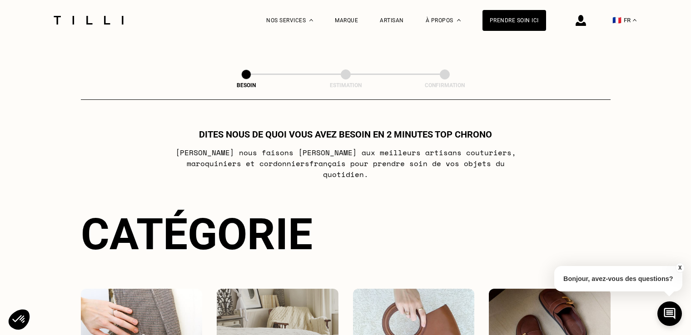  Describe the element at coordinates (311, 20) in the screenshot. I see `img: Menu déroulant` at that location.